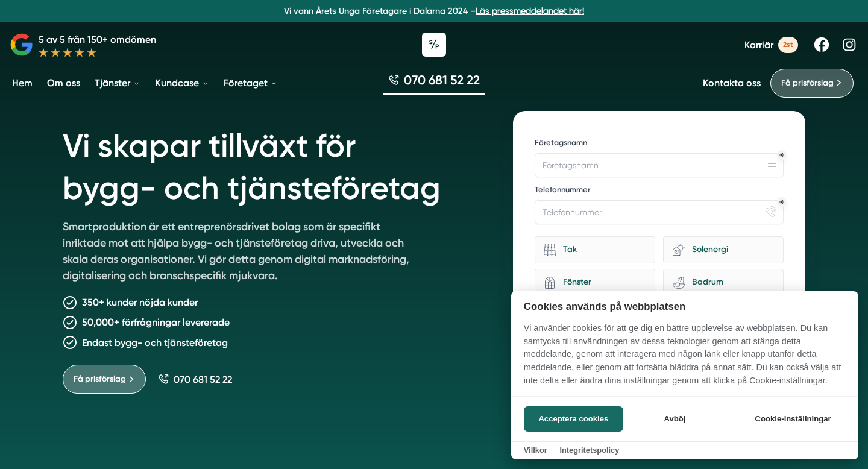 The height and width of the screenshot is (469, 868). Describe the element at coordinates (674, 419) in the screenshot. I see `button: Avböj` at that location.